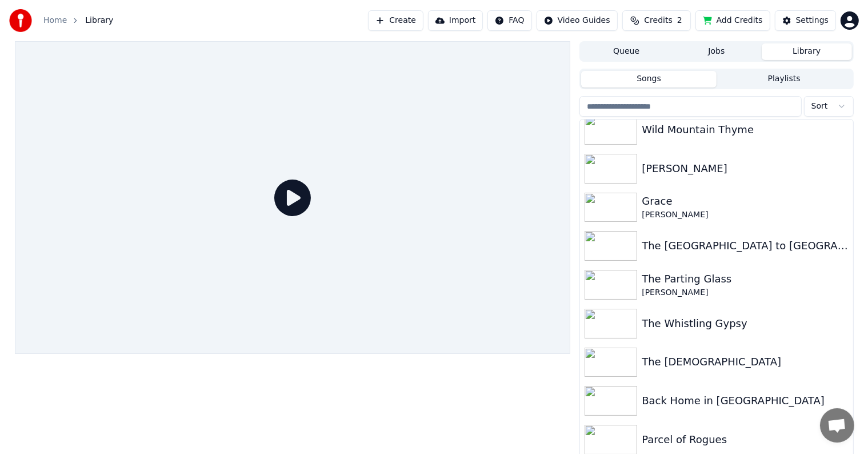 Image resolution: width=868 pixels, height=454 pixels. I want to click on span: 2, so click(680, 20).